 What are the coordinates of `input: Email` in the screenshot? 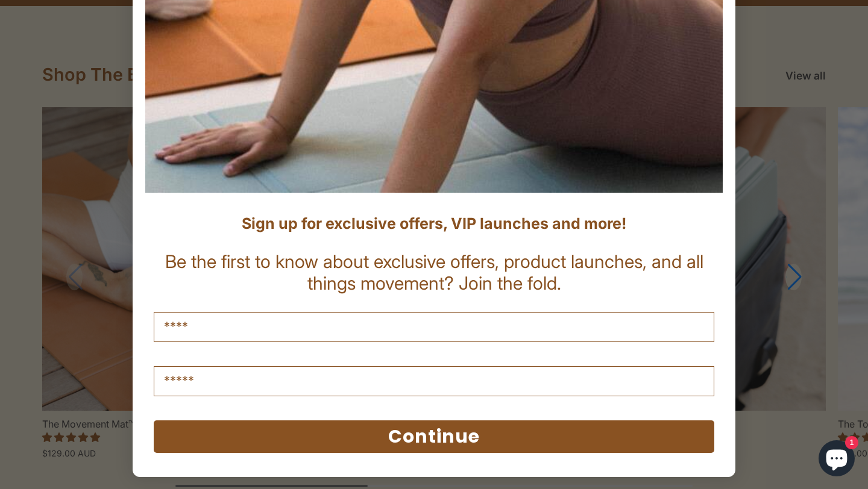 It's located at (434, 381).